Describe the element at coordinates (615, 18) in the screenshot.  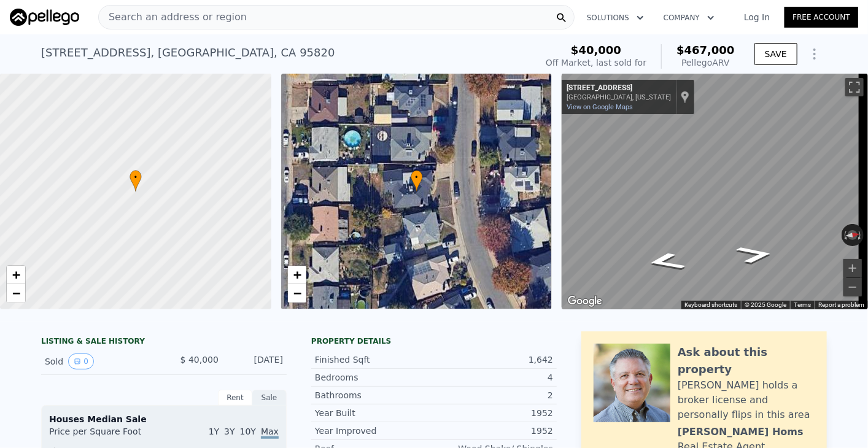
I see `button: Solutions` at that location.